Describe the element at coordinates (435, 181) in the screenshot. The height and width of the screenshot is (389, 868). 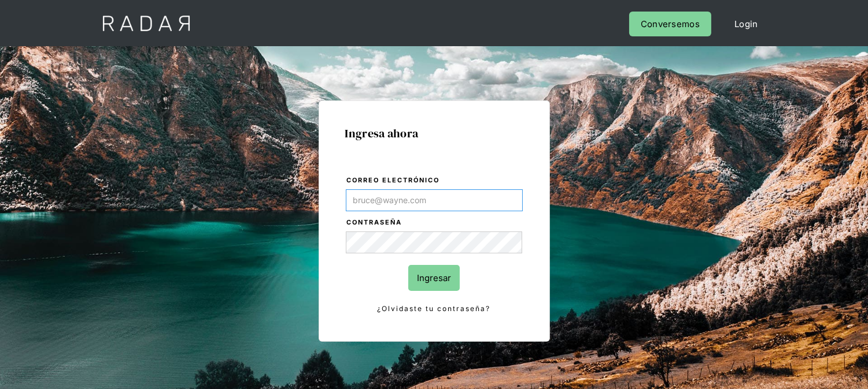
I see `label: Correo electrónico` at that location.